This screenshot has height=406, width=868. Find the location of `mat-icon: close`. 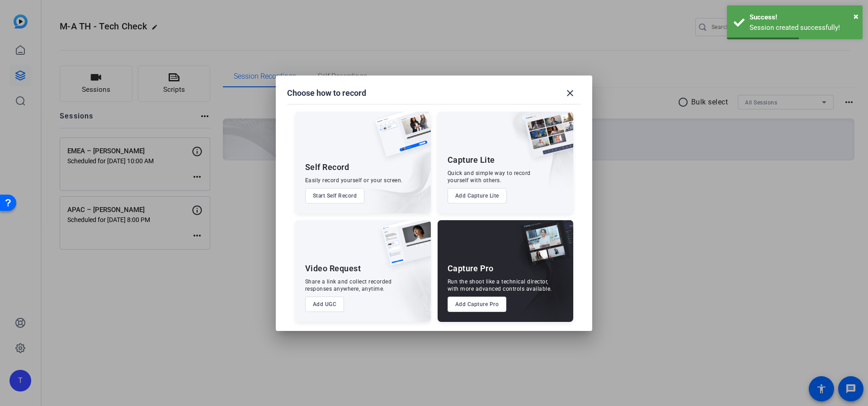

mat-icon: close is located at coordinates (570, 93).